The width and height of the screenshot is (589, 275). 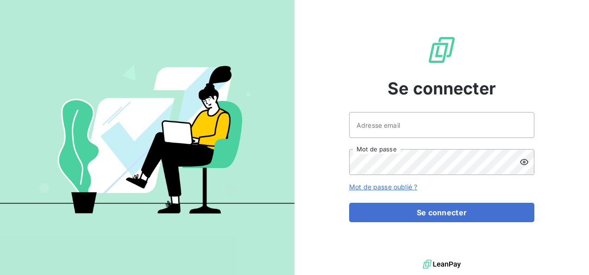 What do you see at coordinates (442, 213) in the screenshot?
I see `button: Se connecter` at bounding box center [442, 213].